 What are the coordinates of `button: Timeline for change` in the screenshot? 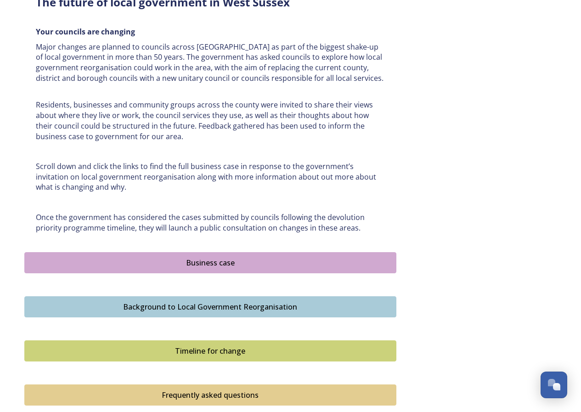 It's located at (210, 351).